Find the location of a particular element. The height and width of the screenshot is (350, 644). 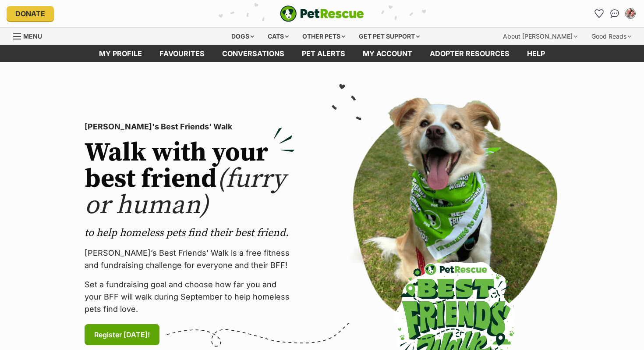

img: logo-e224e6f780fb5917bec1dbf3a21bbac754714ae5b6737aabdf751b685950b380.svg is located at coordinates (322, 13).